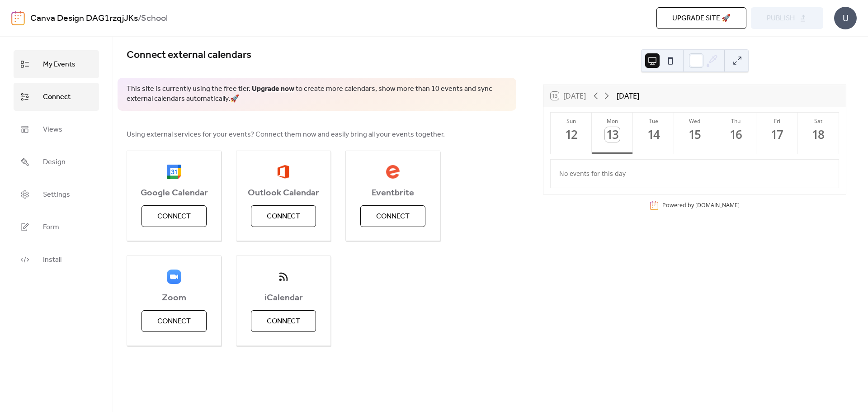 This screenshot has height=412, width=868. What do you see at coordinates (56, 97) in the screenshot?
I see `a: Connect` at bounding box center [56, 97].